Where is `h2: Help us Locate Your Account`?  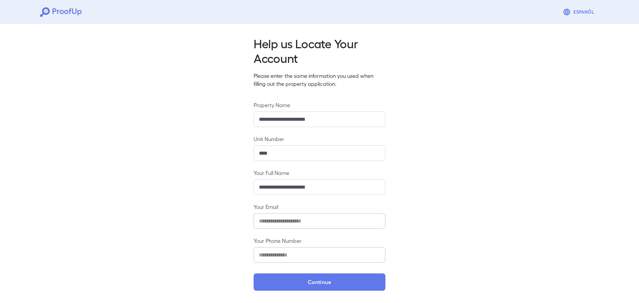 h2: Help us Locate Your Account is located at coordinates (320, 51).